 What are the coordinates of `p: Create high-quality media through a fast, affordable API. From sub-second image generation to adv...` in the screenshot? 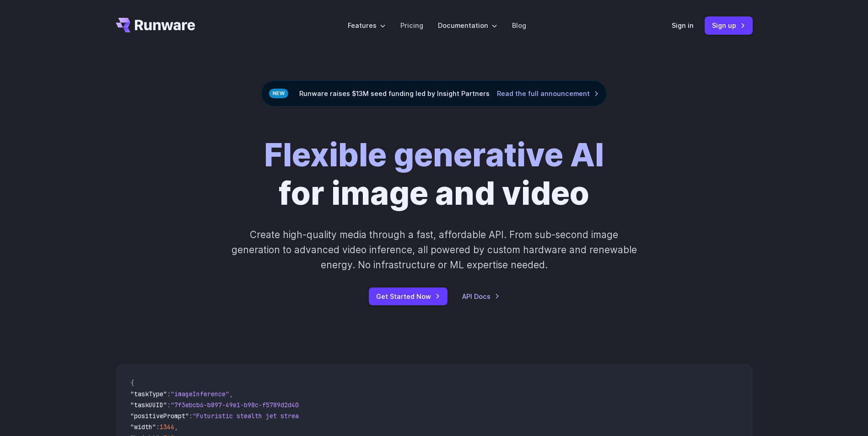 It's located at (434, 250).